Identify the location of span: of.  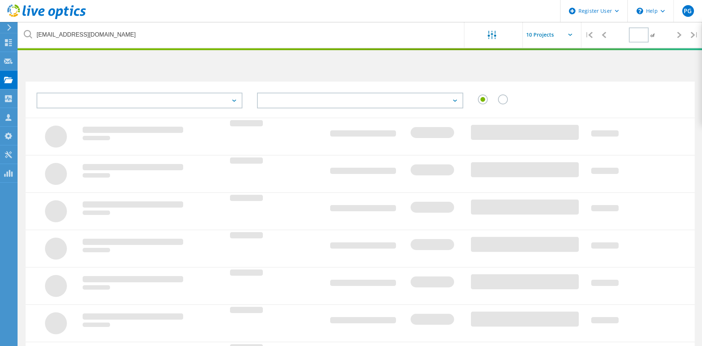
(653, 35).